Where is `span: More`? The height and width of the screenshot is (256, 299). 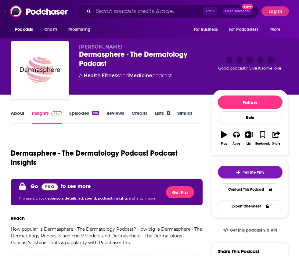
span: More is located at coordinates (276, 30).